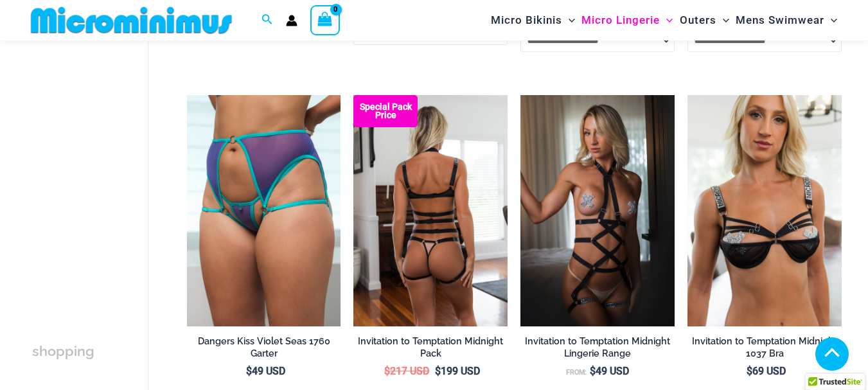 Image resolution: width=868 pixels, height=390 pixels. Describe the element at coordinates (786, 20) in the screenshot. I see `a: Mens SwimwearMenu ToggleMenu Toggle` at that location.